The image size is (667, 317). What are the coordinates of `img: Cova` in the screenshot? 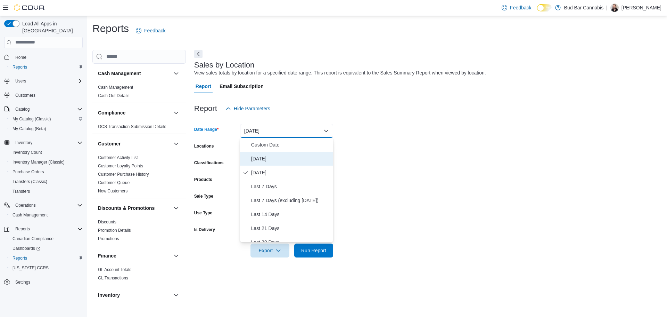 It's located at (30, 8).